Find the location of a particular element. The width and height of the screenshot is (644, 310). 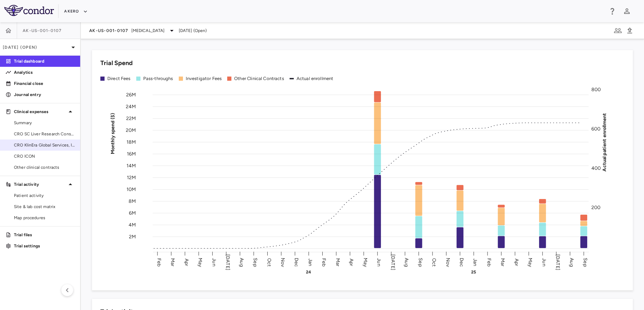

tspan: 6M is located at coordinates (133, 213).